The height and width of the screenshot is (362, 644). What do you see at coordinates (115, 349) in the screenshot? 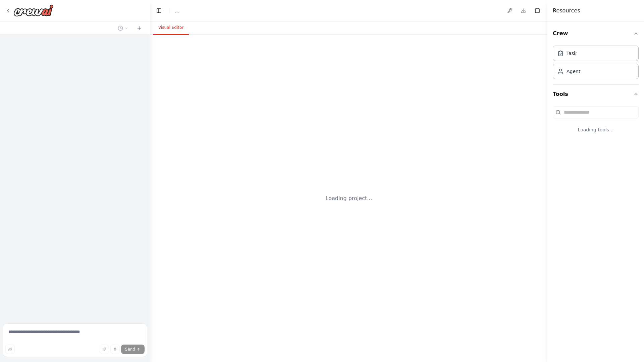
I see `button: Click to speak your automation idea` at bounding box center [115, 349].